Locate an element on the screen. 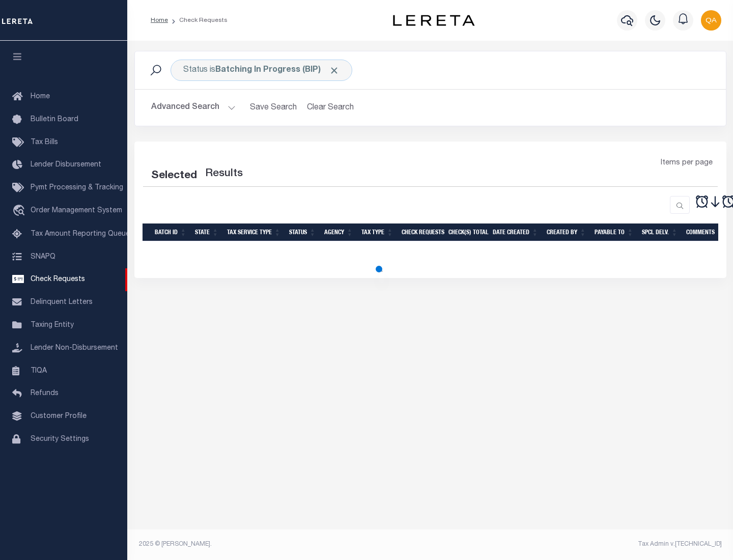 This screenshot has width=733, height=560. button: Clear Search is located at coordinates (330, 108).